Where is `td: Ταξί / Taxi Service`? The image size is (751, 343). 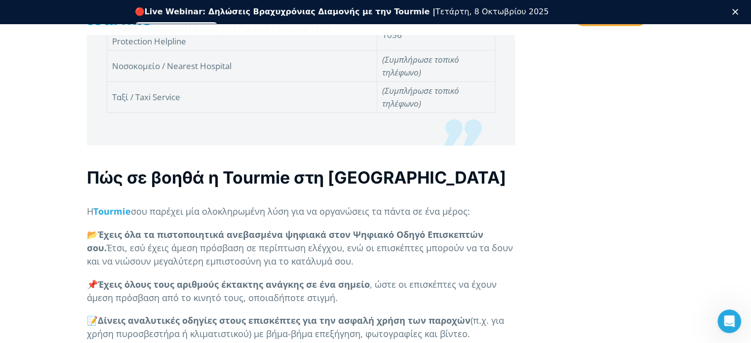
td: Ταξί / Taxi Service is located at coordinates (242, 97).